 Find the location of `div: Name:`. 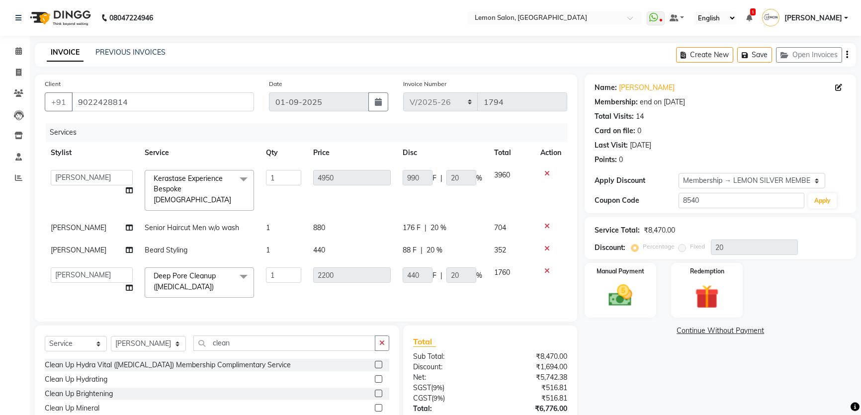

div: Name: is located at coordinates (606, 88).